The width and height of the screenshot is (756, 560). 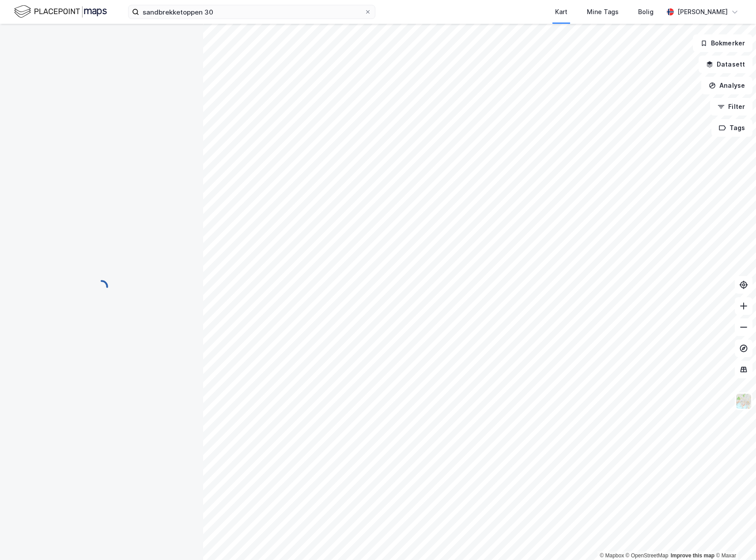 I want to click on input: Søk på adresse, matrikkel, gårdeiere, leietakere eller personer, so click(x=252, y=12).